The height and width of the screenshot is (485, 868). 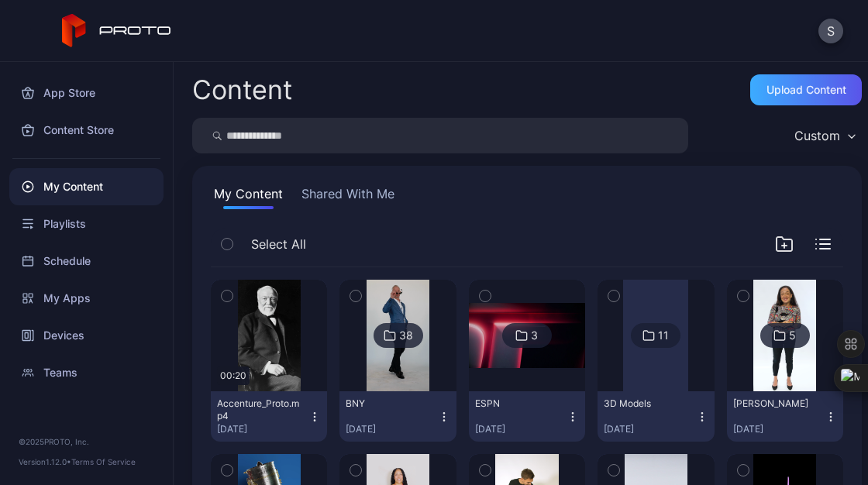 What do you see at coordinates (103, 462) in the screenshot?
I see `a: Terms Of Service` at bounding box center [103, 462].